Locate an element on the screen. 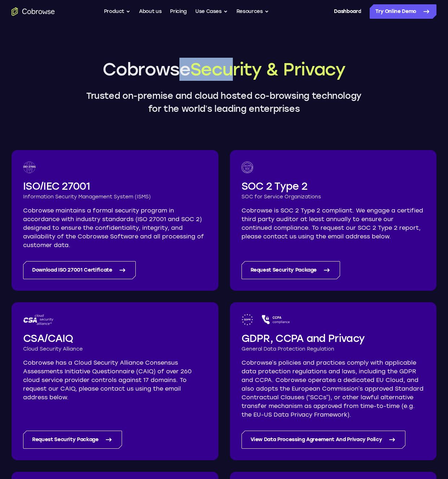 The image size is (448, 479). a: About us is located at coordinates (150, 11).